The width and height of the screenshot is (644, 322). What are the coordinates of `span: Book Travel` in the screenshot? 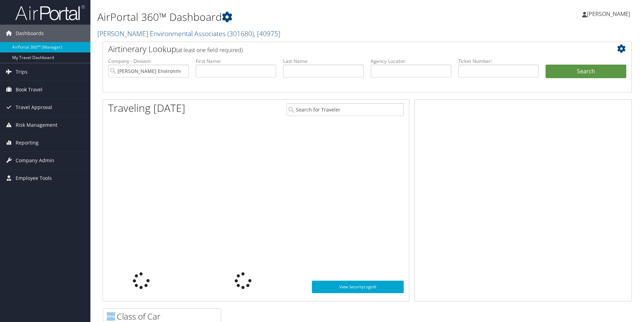 It's located at (29, 90).